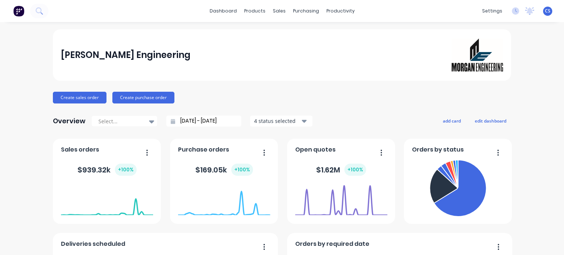 The width and height of the screenshot is (564, 255). I want to click on button: Create sales order, so click(80, 98).